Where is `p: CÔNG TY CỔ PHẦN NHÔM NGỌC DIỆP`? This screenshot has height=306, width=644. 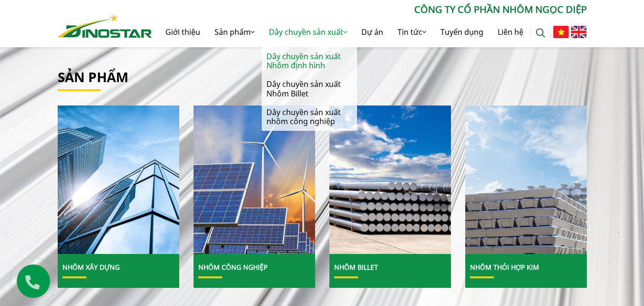
p: CÔNG TY CỔ PHẦN NHÔM NGỌC DIỆP is located at coordinates (369, 9).